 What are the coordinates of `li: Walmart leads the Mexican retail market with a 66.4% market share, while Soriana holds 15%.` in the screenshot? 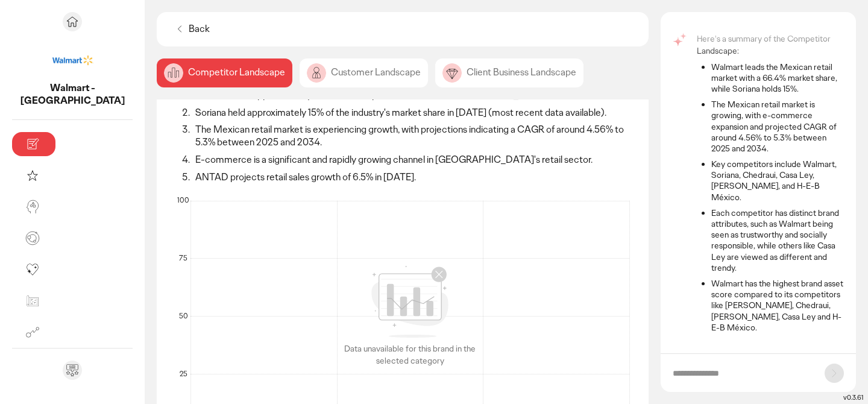 It's located at (778, 78).